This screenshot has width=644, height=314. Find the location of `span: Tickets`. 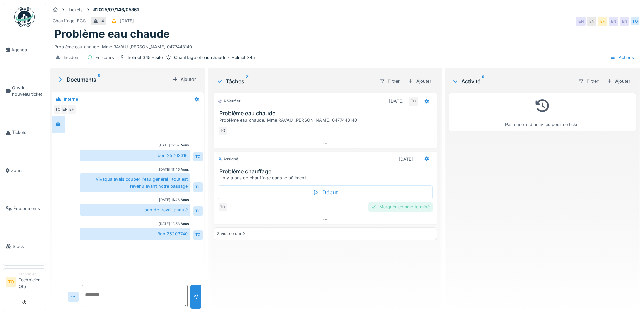

span: Tickets is located at coordinates (27, 132).